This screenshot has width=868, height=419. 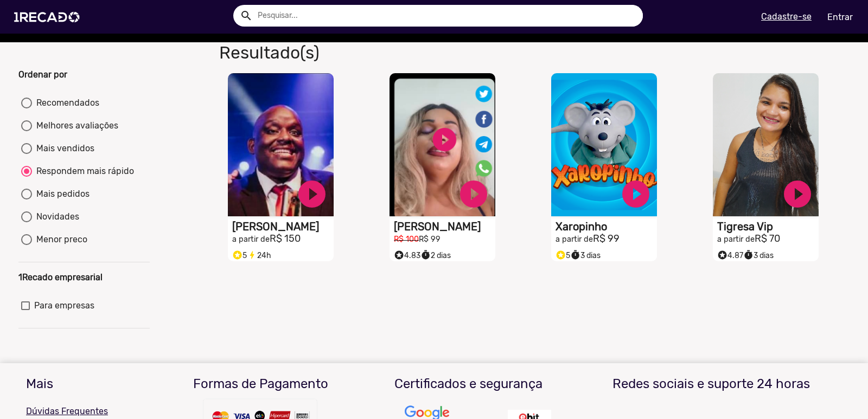 I want to click on i: bolt, so click(x=252, y=253).